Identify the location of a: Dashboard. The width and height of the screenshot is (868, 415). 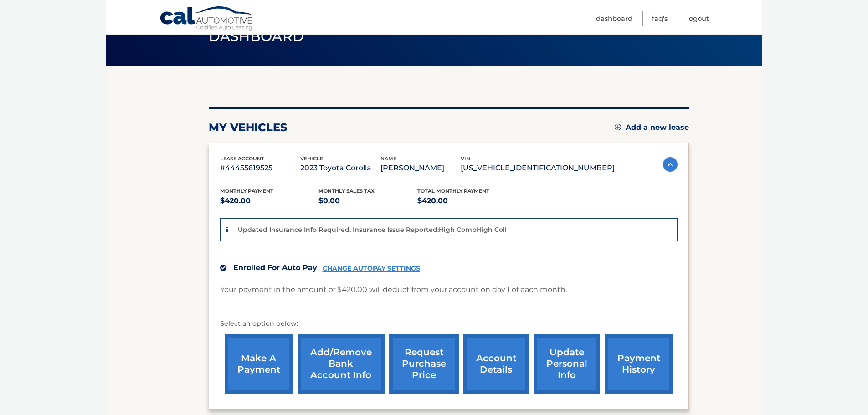
(614, 18).